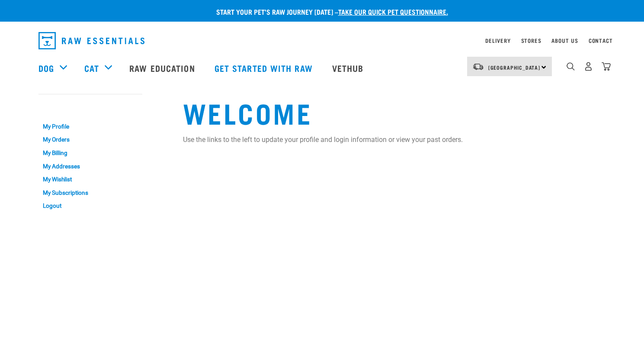  Describe the element at coordinates (163, 68) in the screenshot. I see `a: Raw Education` at that location.